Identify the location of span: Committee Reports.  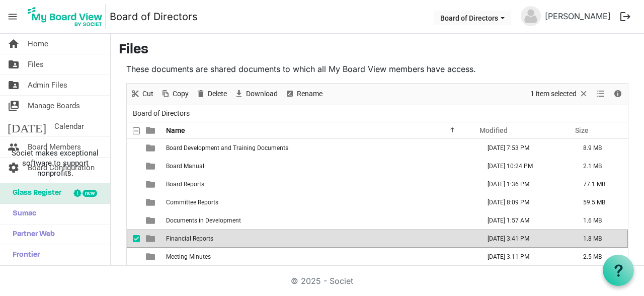
(192, 202).